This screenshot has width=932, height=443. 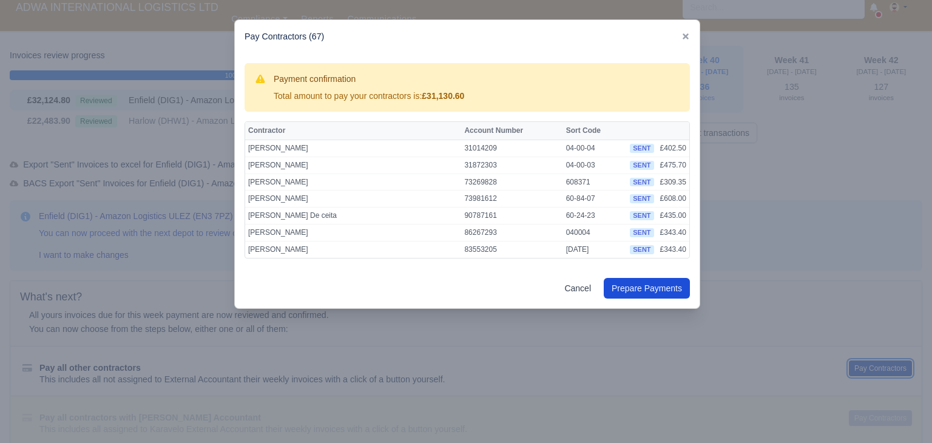 What do you see at coordinates (577, 288) in the screenshot?
I see `a: Cancel` at bounding box center [577, 288].